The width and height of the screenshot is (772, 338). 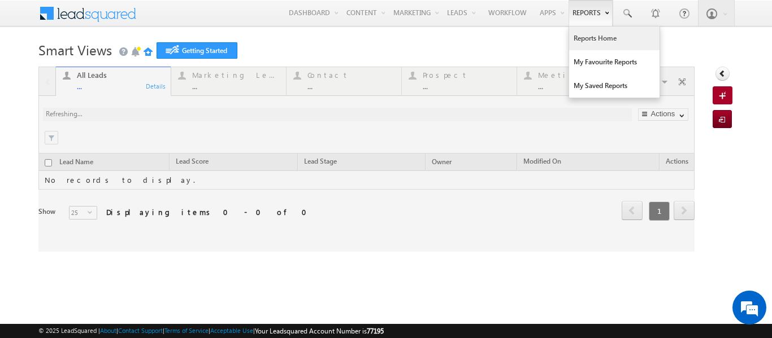 I want to click on span: 77195, so click(x=375, y=331).